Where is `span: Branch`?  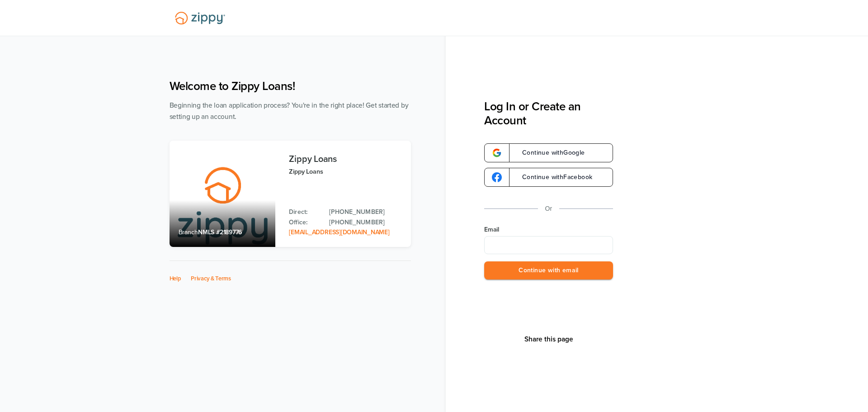 span: Branch is located at coordinates (189, 232).